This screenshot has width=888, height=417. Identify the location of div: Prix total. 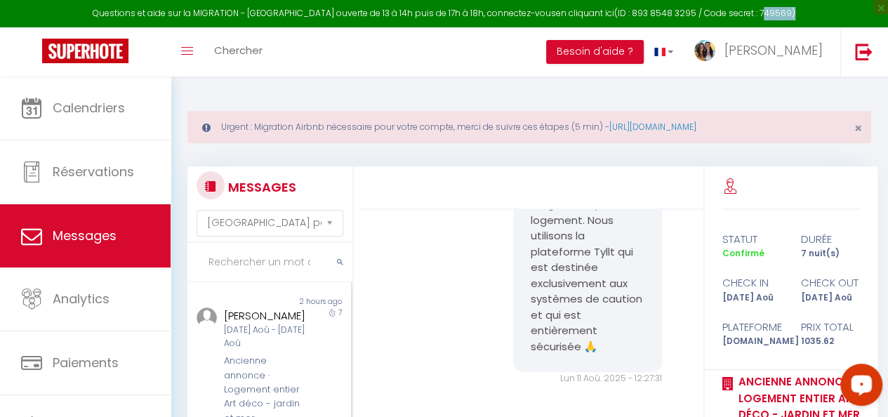
(830, 327).